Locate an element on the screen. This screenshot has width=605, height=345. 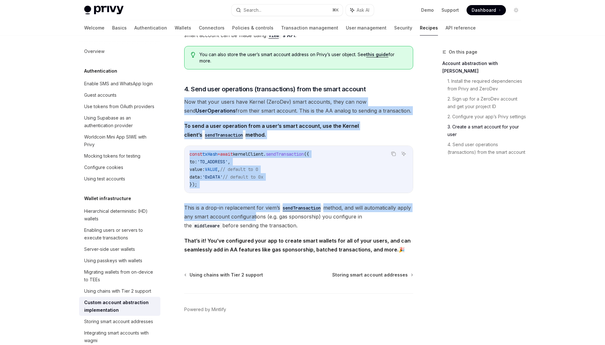
span: 4. Send user operations (transactions) from the smart account is located at coordinates (275, 89).